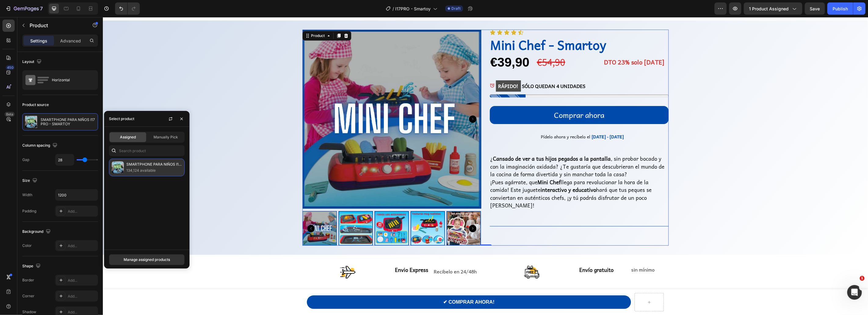 The height and width of the screenshot is (315, 868). I want to click on p: sin mínimo, so click(540, 252).